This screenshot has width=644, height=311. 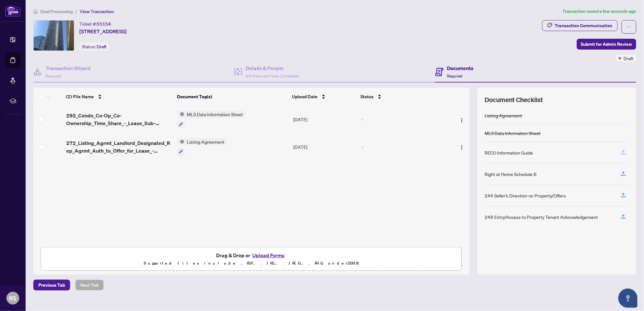 I want to click on button: Status IconMLS Data Information Sheet, so click(x=211, y=119).